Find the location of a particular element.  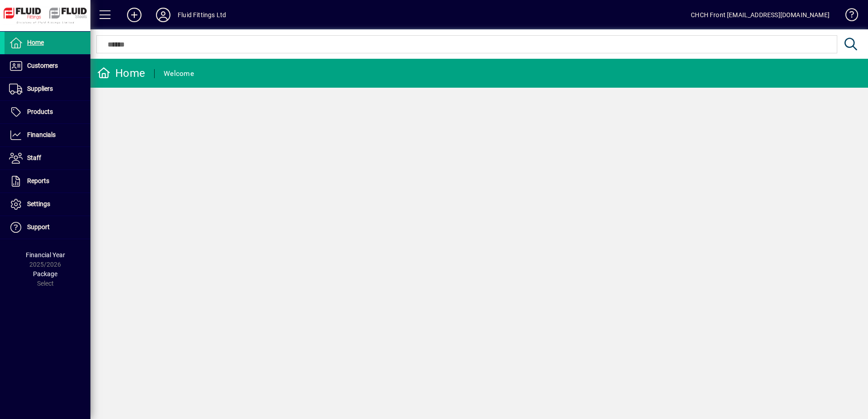

a: Products is located at coordinates (47, 112).